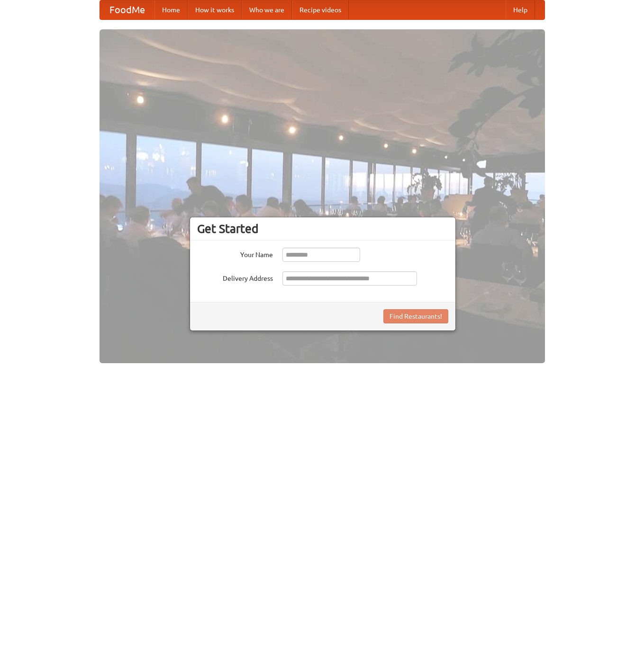 The height and width of the screenshot is (670, 644). Describe the element at coordinates (520, 10) in the screenshot. I see `a: Help` at that location.